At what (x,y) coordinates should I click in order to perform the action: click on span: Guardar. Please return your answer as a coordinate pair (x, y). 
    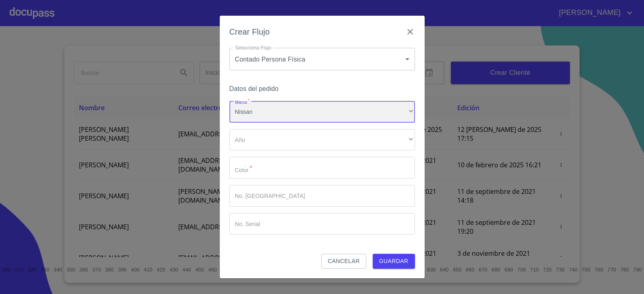
    Looking at the image, I should click on (393, 261).